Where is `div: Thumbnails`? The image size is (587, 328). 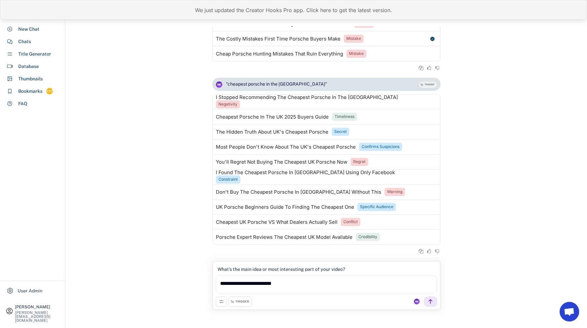
div: Thumbnails is located at coordinates (30, 79).